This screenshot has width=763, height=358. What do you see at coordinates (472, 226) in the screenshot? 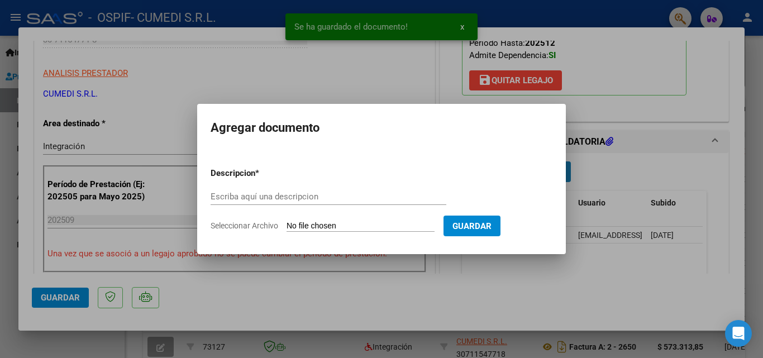
I see `span: Guardar` at bounding box center [472, 226].